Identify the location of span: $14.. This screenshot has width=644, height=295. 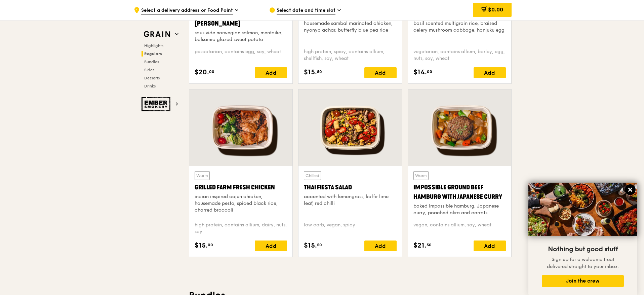
(420, 73).